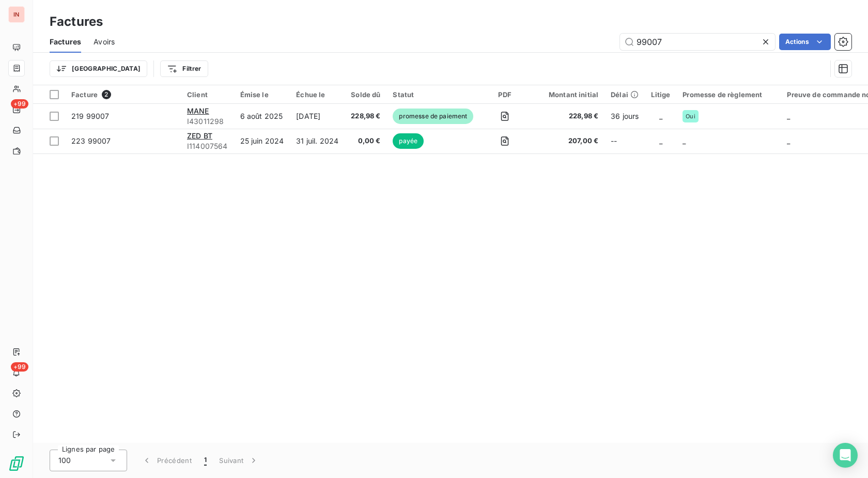 The image size is (868, 478). I want to click on span: MANE, so click(198, 111).